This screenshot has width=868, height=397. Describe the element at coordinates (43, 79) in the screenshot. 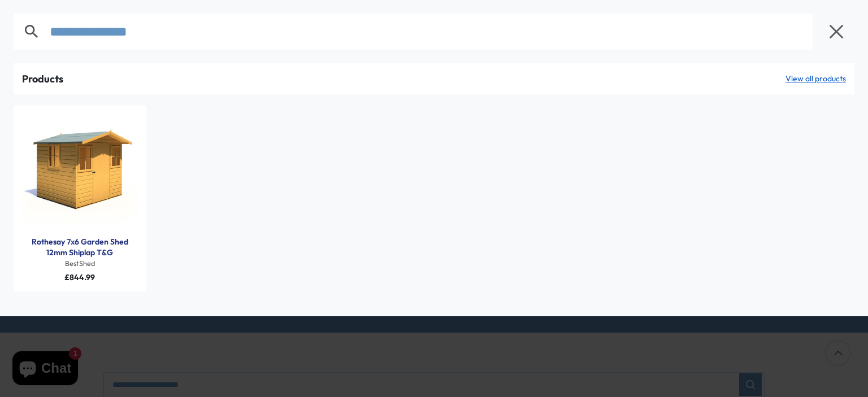

I see `div: Products` at that location.